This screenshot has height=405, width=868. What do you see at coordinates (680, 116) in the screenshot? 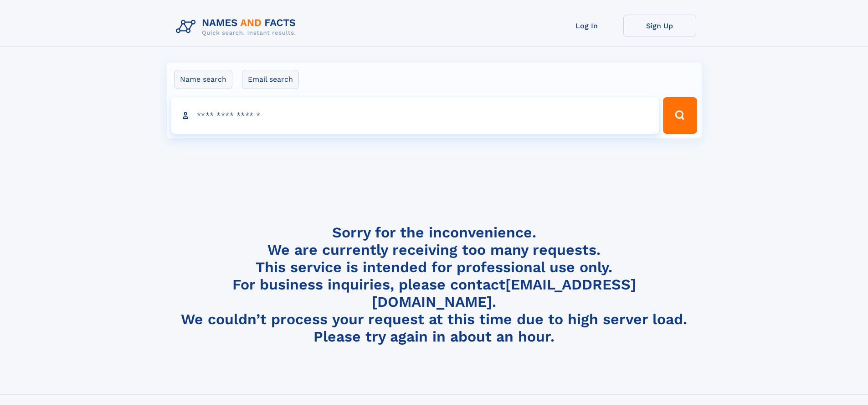
I see `button: Search Button` at bounding box center [680, 116].